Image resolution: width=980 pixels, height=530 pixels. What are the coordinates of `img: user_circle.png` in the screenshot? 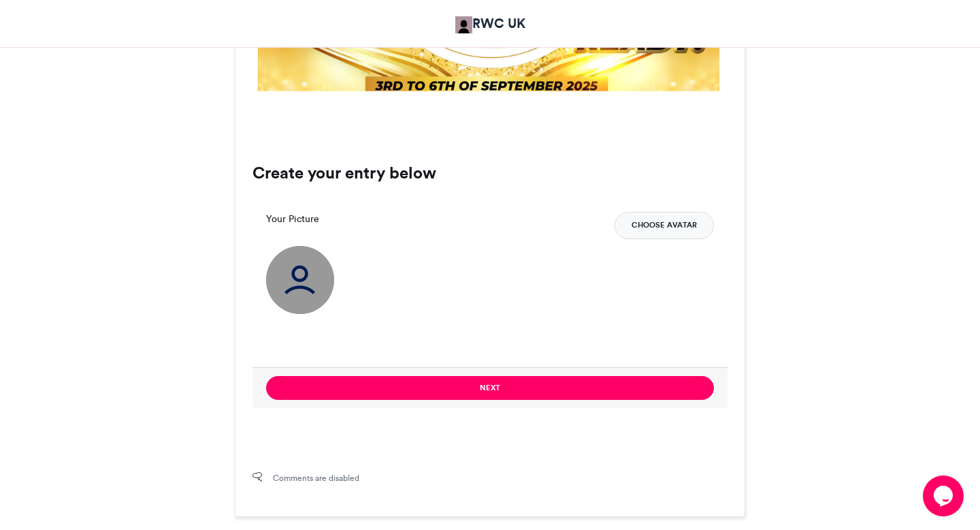 It's located at (300, 280).